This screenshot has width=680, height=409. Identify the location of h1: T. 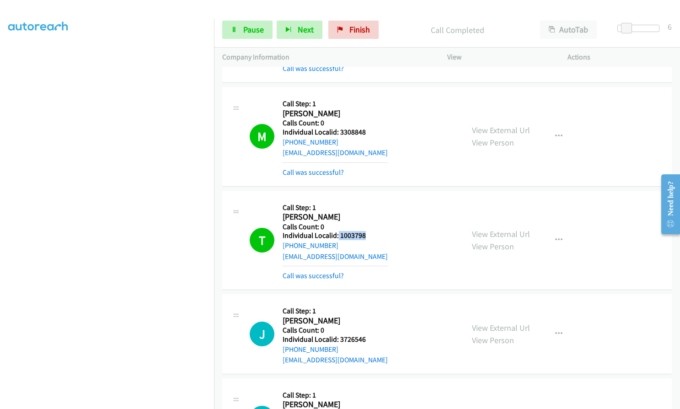
(262, 240).